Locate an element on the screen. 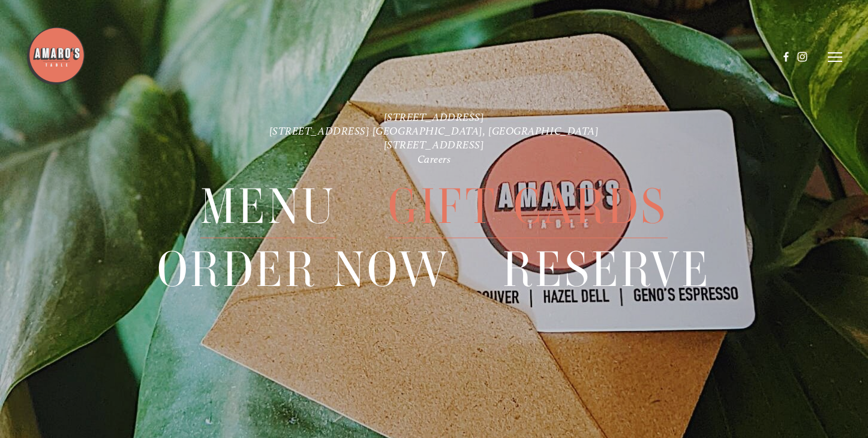 This screenshot has height=438, width=868. a: Gift Cards is located at coordinates (528, 206).